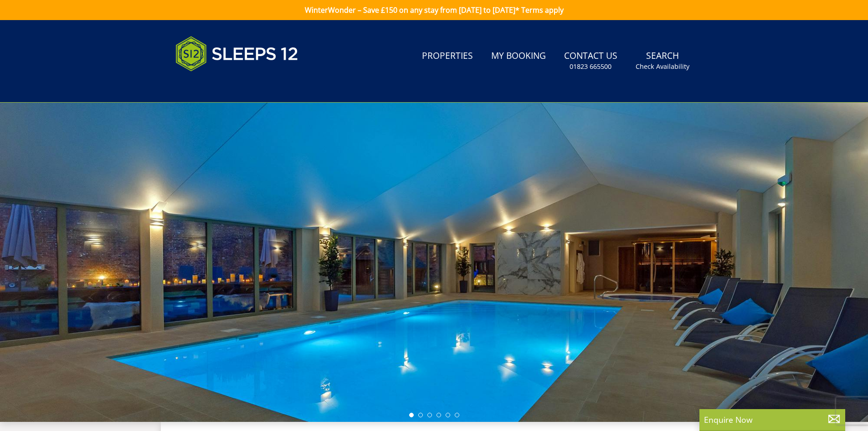 The width and height of the screenshot is (868, 431). Describe the element at coordinates (590, 67) in the screenshot. I see `small: 01823 665500` at that location.